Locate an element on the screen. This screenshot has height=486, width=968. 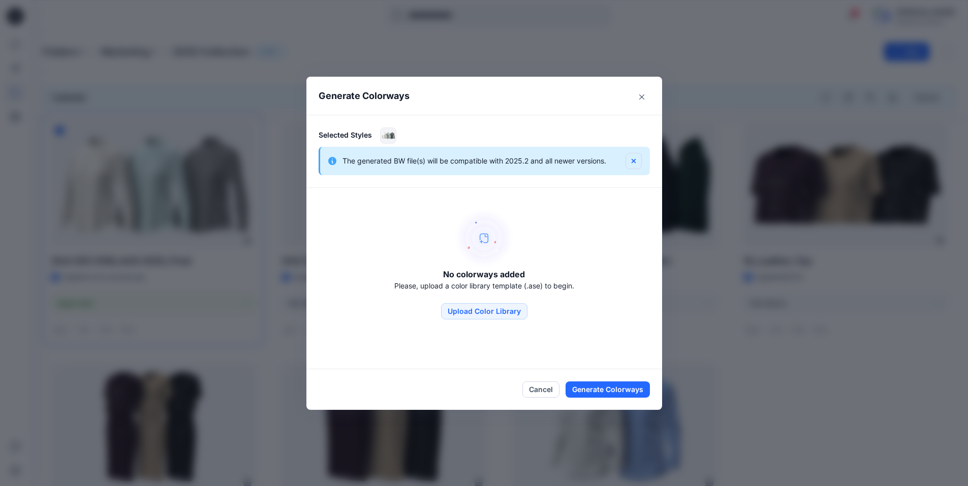
h5: No colorways added is located at coordinates (484, 274).